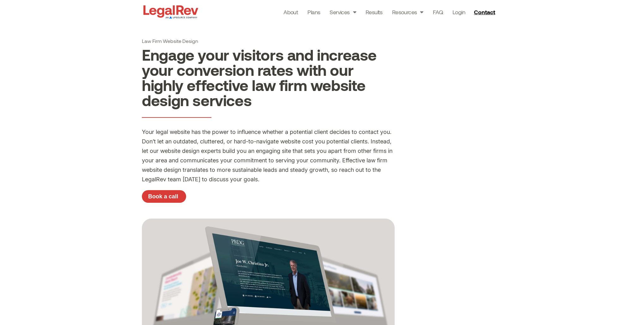 This screenshot has width=644, height=325. I want to click on span: Contact, so click(484, 12).